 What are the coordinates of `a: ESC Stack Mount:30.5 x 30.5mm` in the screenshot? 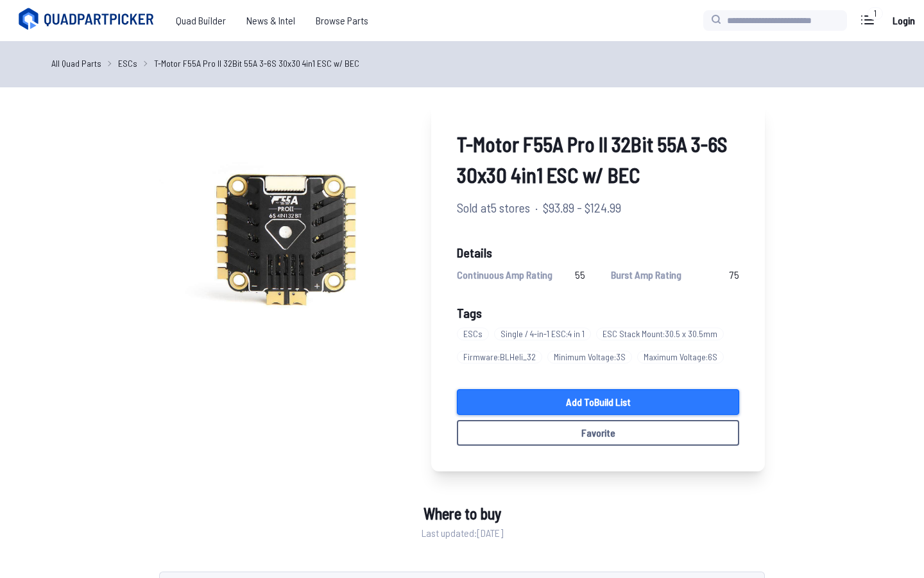 It's located at (662, 333).